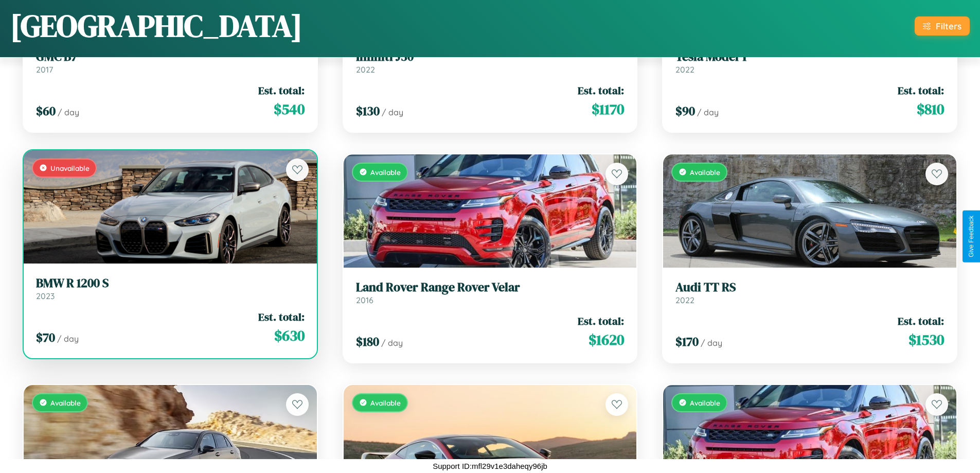  Describe the element at coordinates (606, 339) in the screenshot. I see `span: $ 1620` at that location.